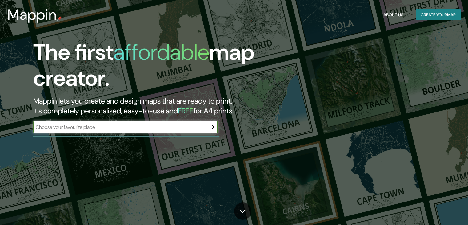  Describe the element at coordinates (161, 52) in the screenshot. I see `h1: affordable` at that location.